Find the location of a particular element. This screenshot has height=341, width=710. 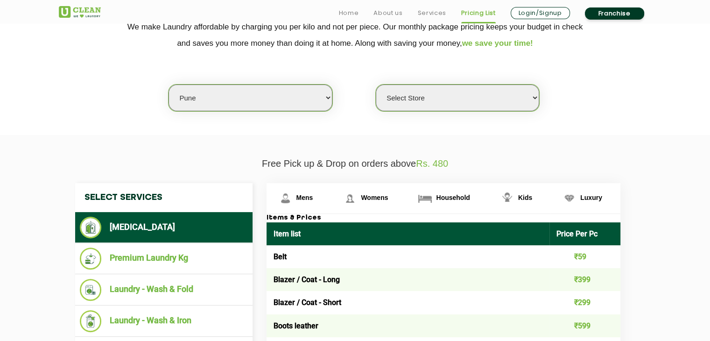

span: Rs. 480 is located at coordinates (432, 163).